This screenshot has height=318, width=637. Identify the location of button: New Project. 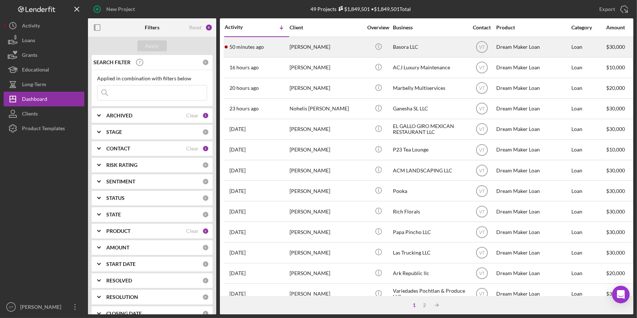
(115, 9).